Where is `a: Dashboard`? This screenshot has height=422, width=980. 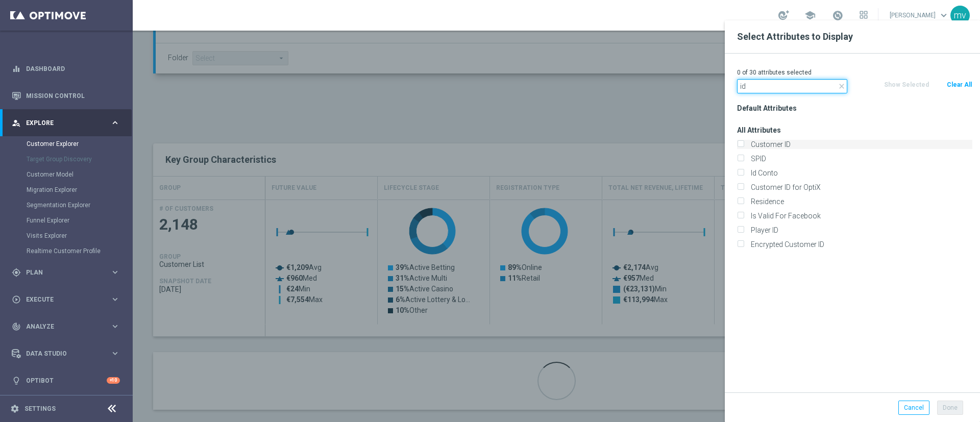
a: Dashboard is located at coordinates (73, 69).